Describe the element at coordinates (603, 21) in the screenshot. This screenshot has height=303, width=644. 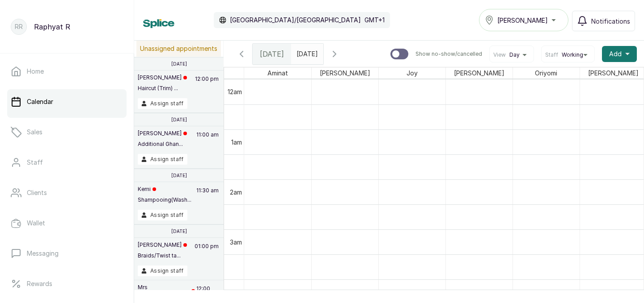
I see `button: Notifications` at that location.